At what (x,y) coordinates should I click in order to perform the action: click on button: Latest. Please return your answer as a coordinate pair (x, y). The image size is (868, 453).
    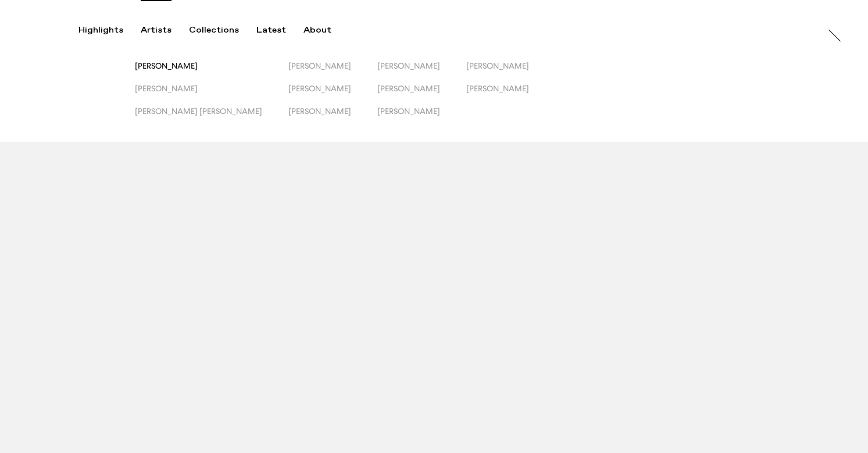
    Looking at the image, I should click on (279, 30).